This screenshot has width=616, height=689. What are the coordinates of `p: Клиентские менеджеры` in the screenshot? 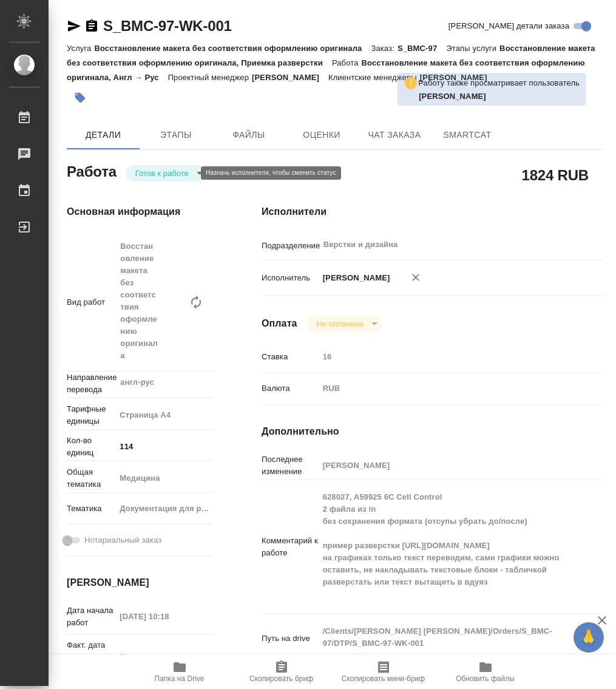 It's located at (374, 77).